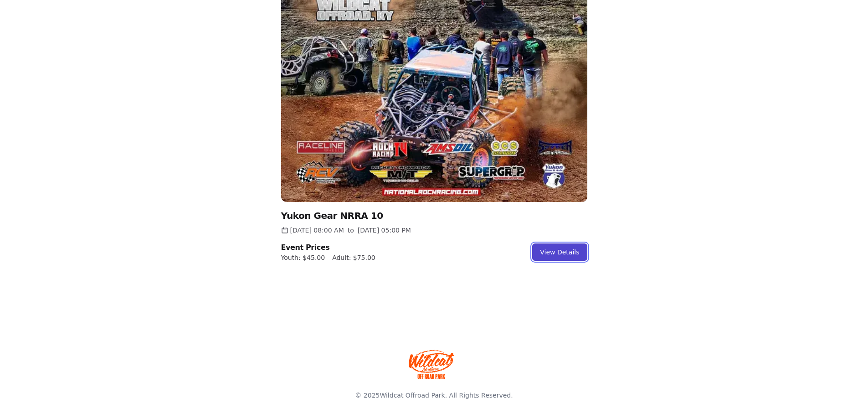 The image size is (868, 419). I want to click on span: © 2025 . All Rights Reserved., so click(433, 395).